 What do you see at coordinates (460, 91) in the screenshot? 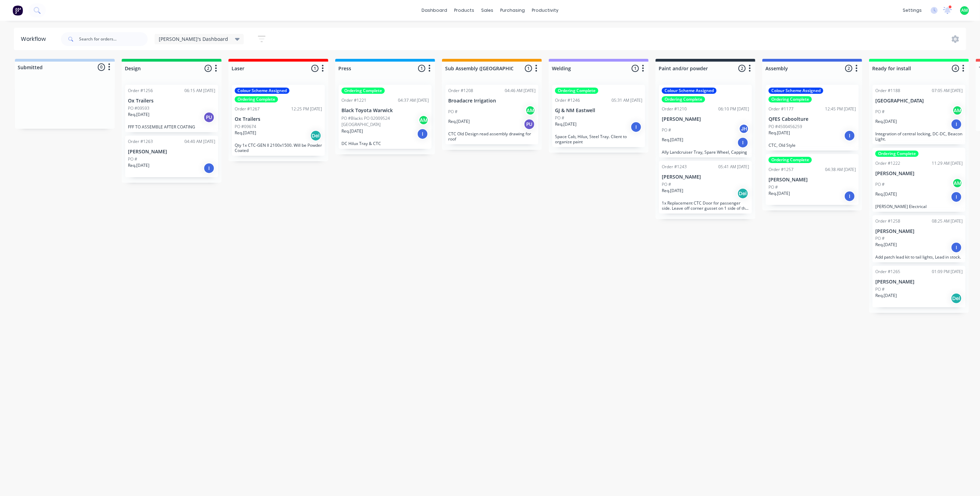
I see `div: Order #1208` at bounding box center [460, 91].